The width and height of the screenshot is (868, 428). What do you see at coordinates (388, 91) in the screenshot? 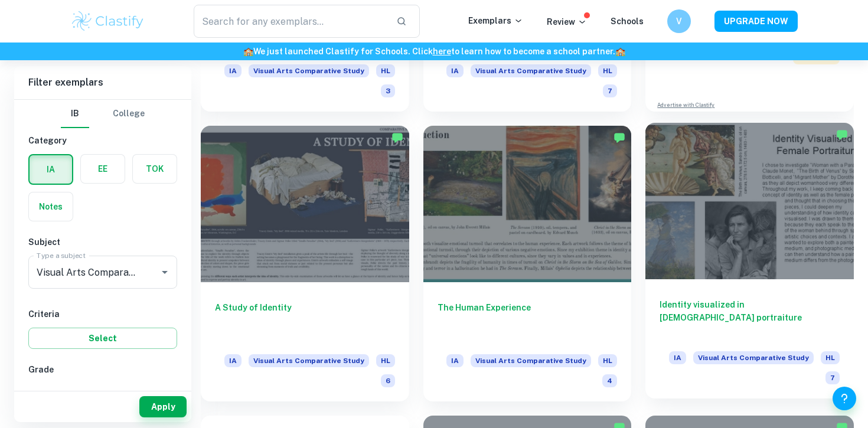
I see `span: 3` at bounding box center [388, 91].